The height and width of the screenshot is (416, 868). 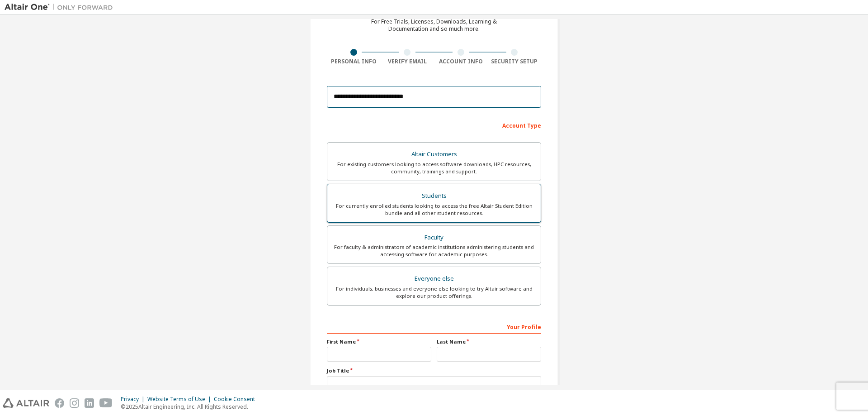 What do you see at coordinates (354, 62) in the screenshot?
I see `div: Personal Info` at bounding box center [354, 62].